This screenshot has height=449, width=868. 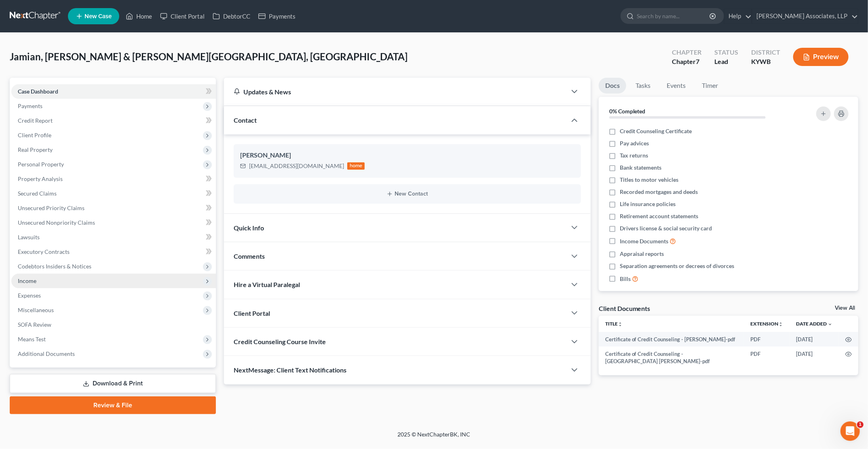 What do you see at coordinates (267, 284) in the screenshot?
I see `span: Hire a Virtual Paralegal` at bounding box center [267, 284].